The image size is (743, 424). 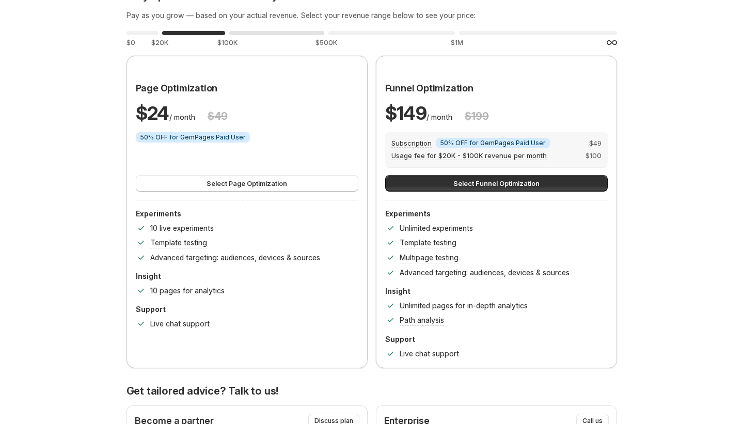 What do you see at coordinates (227, 42) in the screenshot?
I see `span: $100K` at bounding box center [227, 42].